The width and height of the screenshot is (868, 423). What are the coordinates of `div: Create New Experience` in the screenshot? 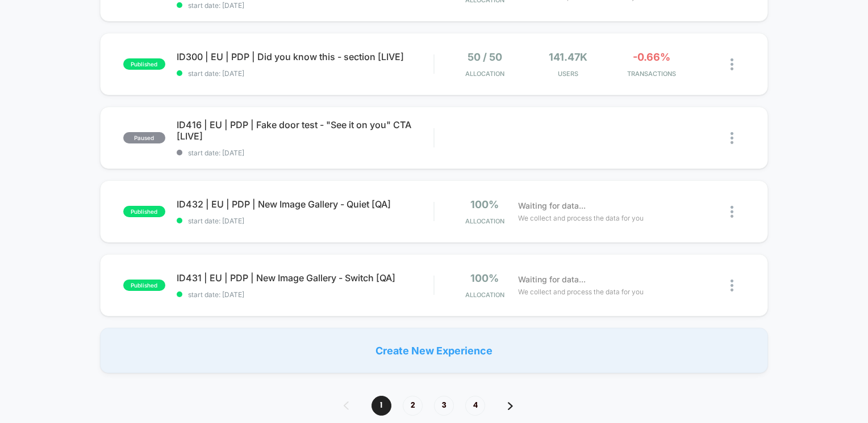 It's located at (434, 351).